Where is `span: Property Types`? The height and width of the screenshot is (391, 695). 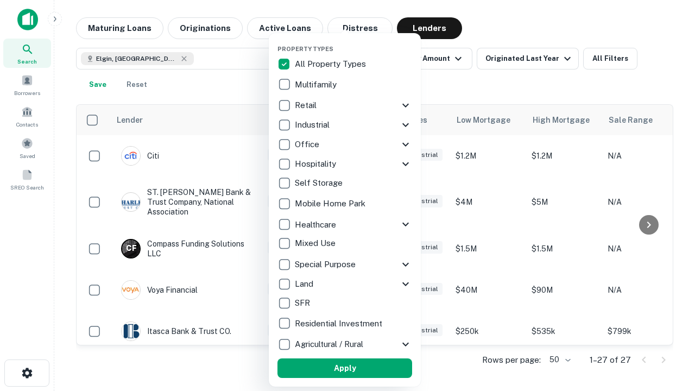
span: Property Types is located at coordinates (305, 49).